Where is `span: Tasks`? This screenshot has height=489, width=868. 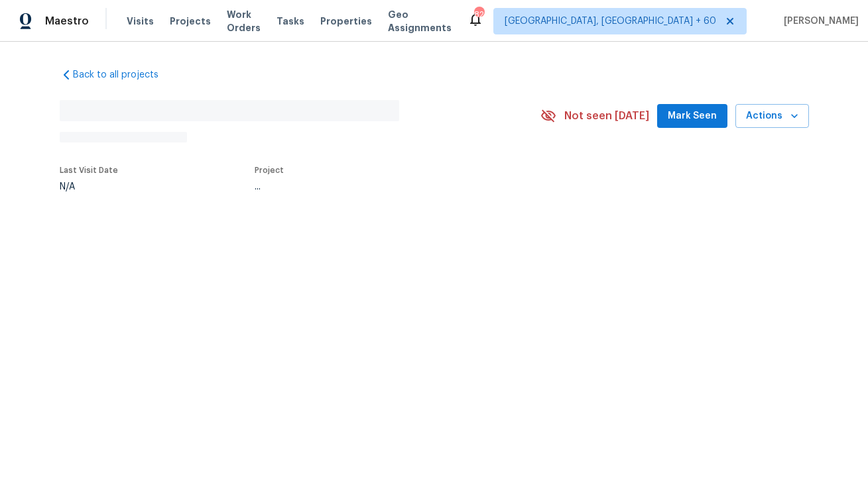 span: Tasks is located at coordinates (291, 21).